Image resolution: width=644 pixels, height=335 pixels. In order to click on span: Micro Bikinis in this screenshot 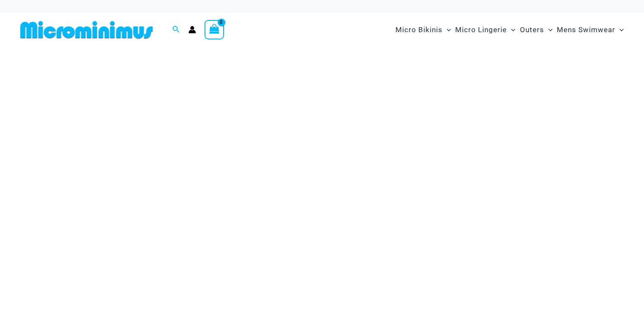, I will do `click(418, 29)`.